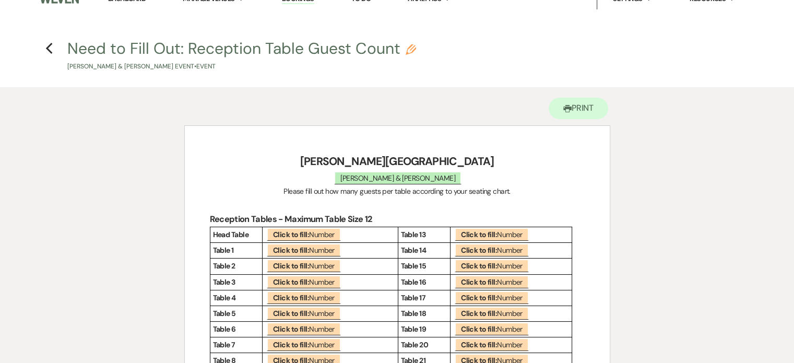  I want to click on button: Print, so click(578, 108).